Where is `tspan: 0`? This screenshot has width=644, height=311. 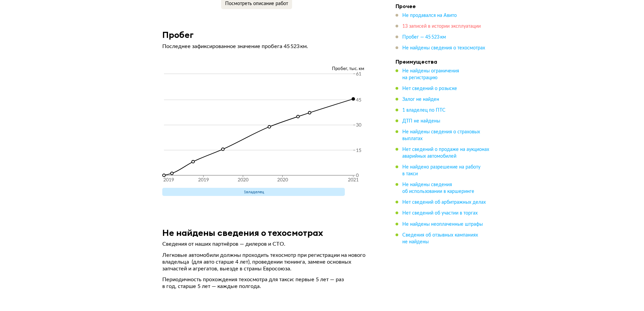
tspan: 0 is located at coordinates (357, 176).